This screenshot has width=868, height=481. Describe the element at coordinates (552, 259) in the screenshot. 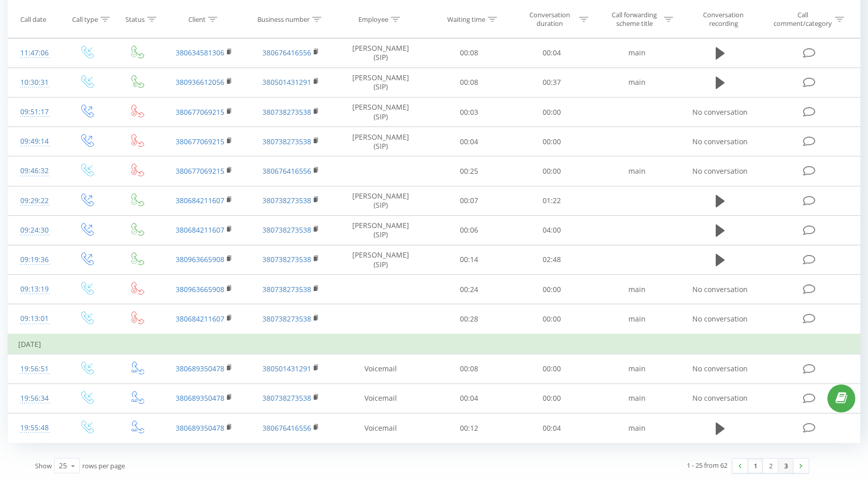

I see `td: 02:48` at that location.